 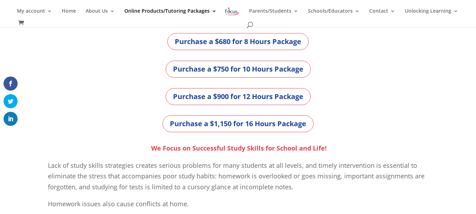 I want to click on a: Home, so click(x=69, y=14).